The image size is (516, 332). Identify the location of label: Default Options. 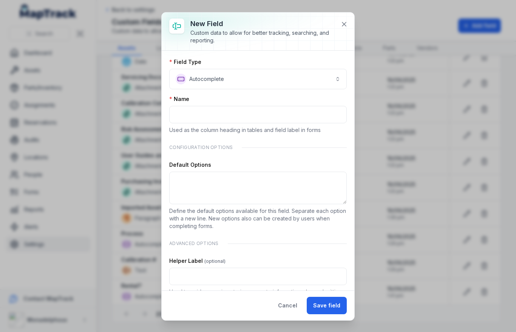
(190, 165).